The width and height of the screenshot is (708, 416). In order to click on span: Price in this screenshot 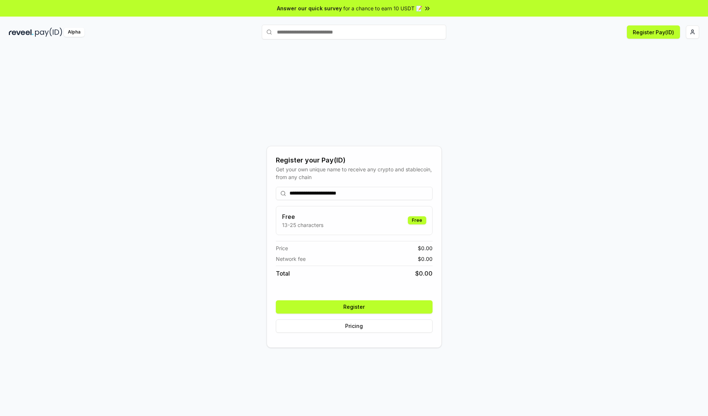, I will do `click(282, 248)`.